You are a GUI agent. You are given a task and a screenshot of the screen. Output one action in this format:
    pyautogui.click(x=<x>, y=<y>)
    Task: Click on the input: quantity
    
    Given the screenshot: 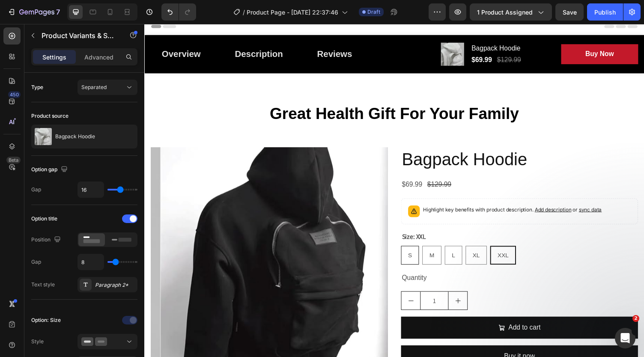 What is the action you would take?
    pyautogui.click(x=298, y=284)
    